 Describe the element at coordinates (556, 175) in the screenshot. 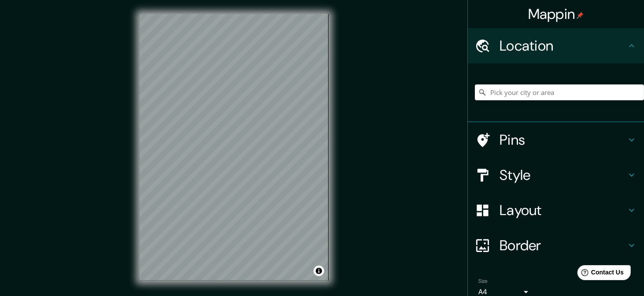

I see `div: Style` at that location.